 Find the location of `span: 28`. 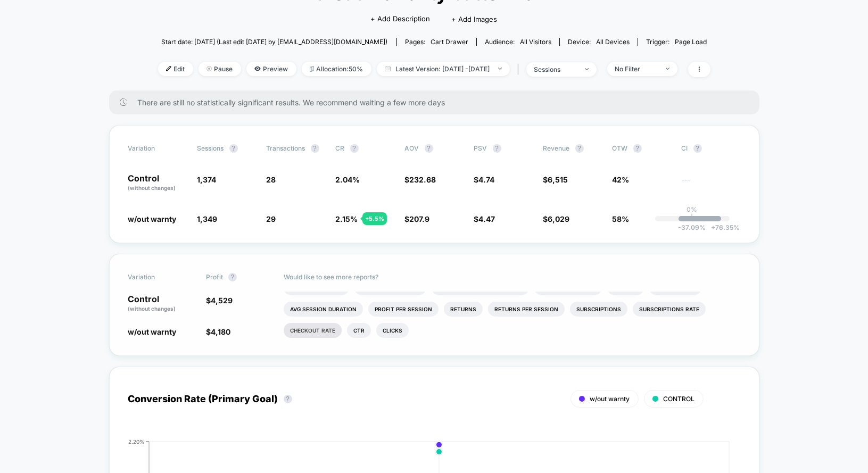

span: 28 is located at coordinates (271, 180).